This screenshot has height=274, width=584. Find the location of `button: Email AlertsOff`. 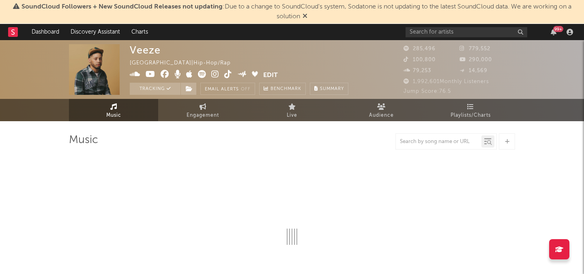

button: Email AlertsOff is located at coordinates (227, 89).